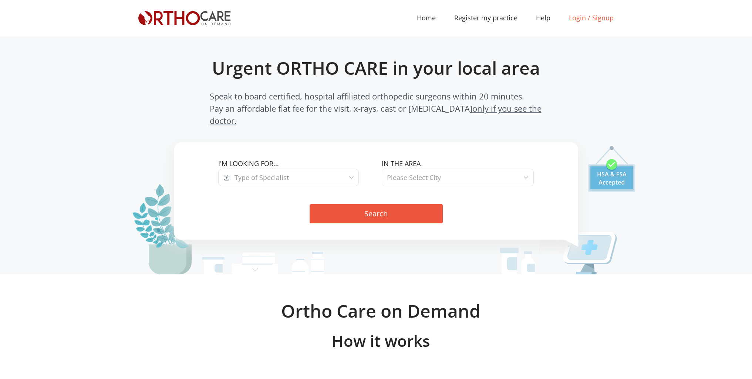 The height and width of the screenshot is (379, 752). What do you see at coordinates (376, 108) in the screenshot?
I see `span: Speak to board certified, hospital affiliated orthopedic surgeons within 20 minutes. Pay an affor...` at bounding box center [376, 108].